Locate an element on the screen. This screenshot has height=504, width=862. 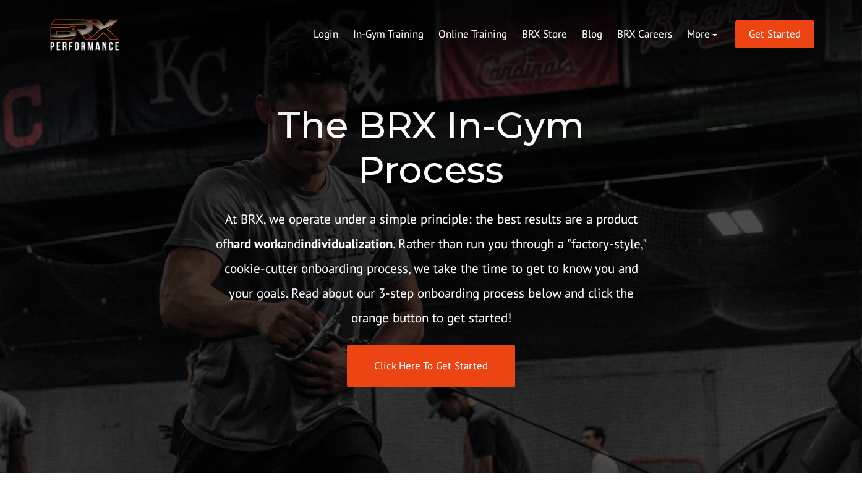
strong: hard work is located at coordinates (254, 243).